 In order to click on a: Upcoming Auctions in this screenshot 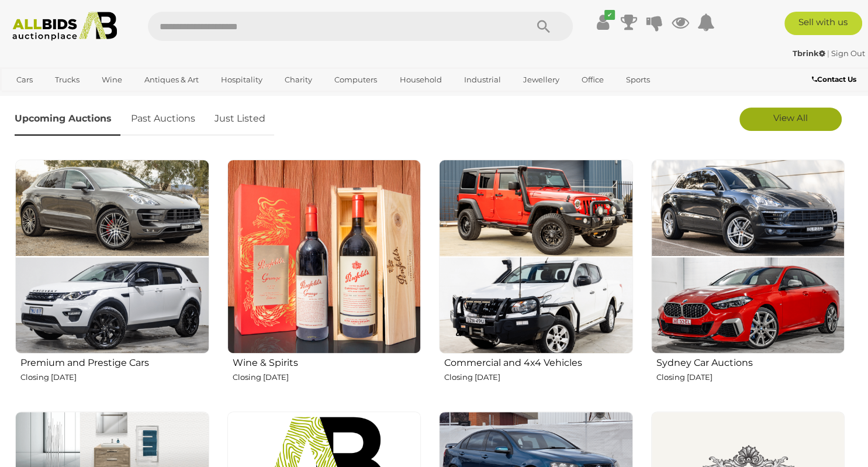, I will do `click(67, 119)`.